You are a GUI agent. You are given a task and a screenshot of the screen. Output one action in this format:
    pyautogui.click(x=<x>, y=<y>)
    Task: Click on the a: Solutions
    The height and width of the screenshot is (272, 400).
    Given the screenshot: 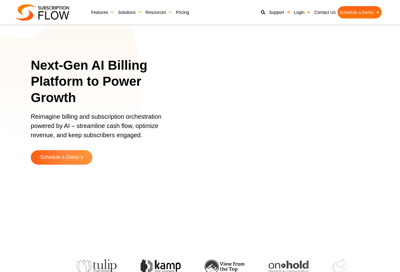 What is the action you would take?
    pyautogui.click(x=130, y=12)
    